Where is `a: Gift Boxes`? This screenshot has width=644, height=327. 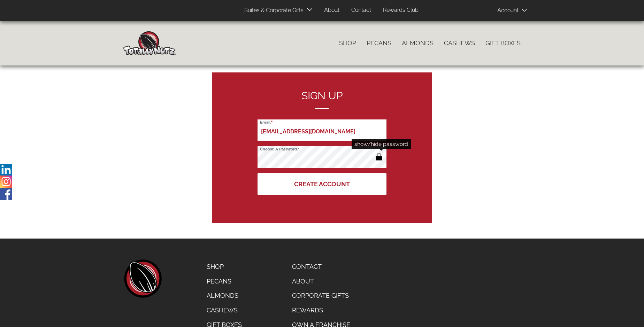
a: Gift Boxes is located at coordinates (503, 43).